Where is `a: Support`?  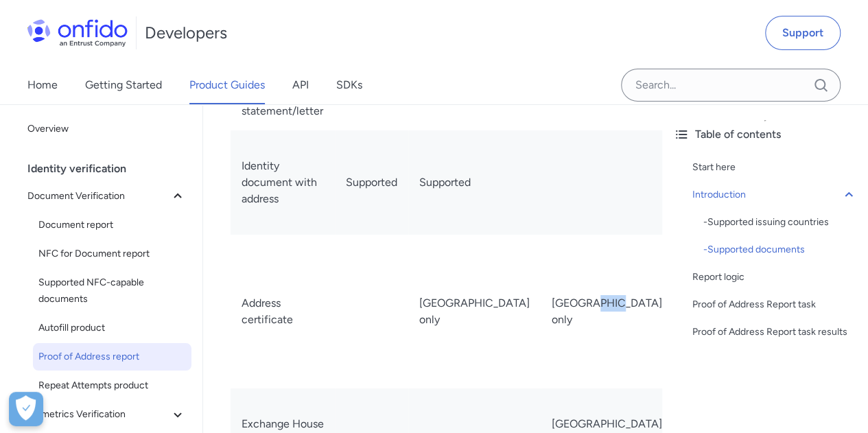 a: Support is located at coordinates (803, 33).